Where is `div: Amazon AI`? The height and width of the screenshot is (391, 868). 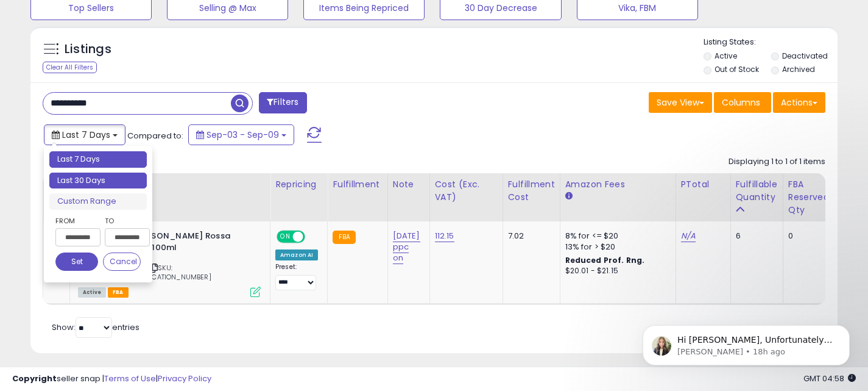 div: Amazon AI is located at coordinates (297, 255).